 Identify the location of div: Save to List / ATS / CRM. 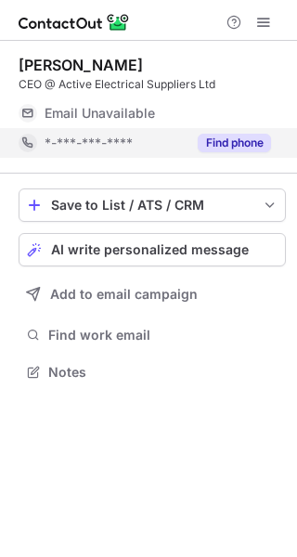
(152, 205).